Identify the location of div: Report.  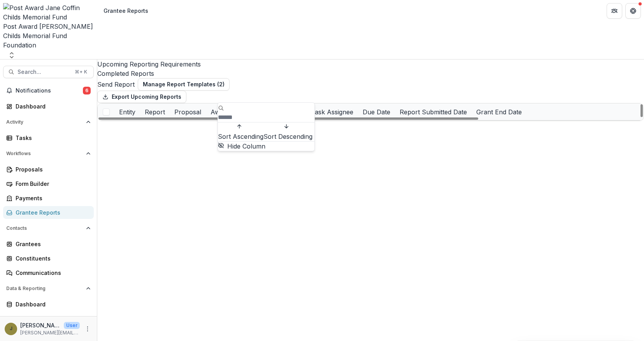
(155, 112).